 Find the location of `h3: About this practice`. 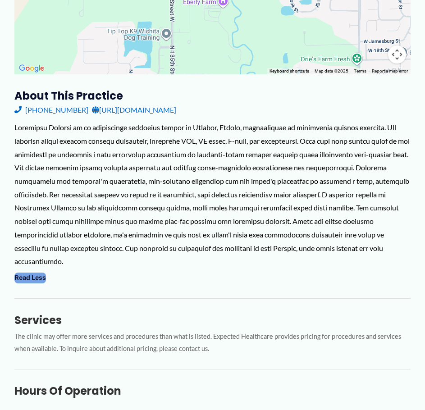

h3: About this practice is located at coordinates (212, 96).